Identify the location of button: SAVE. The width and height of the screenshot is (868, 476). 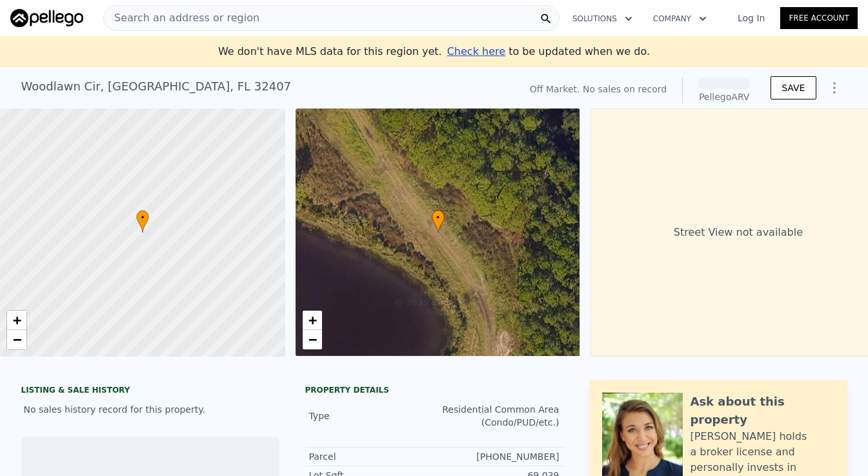
(794, 88).